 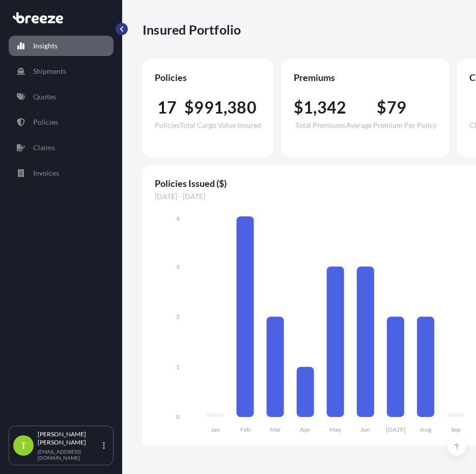 What do you see at coordinates (456, 429) in the screenshot?
I see `tspan: Sep` at bounding box center [456, 429].